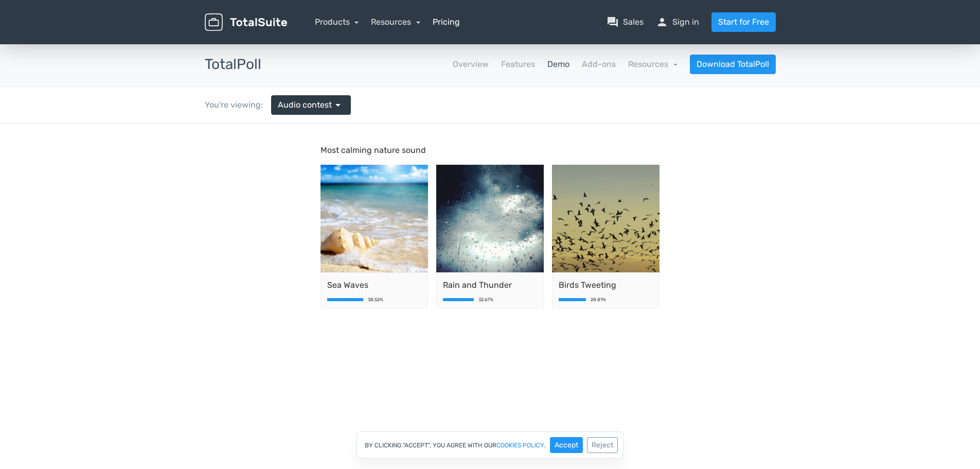 The image size is (980, 469). I want to click on a: Download TotalPoll, so click(733, 64).